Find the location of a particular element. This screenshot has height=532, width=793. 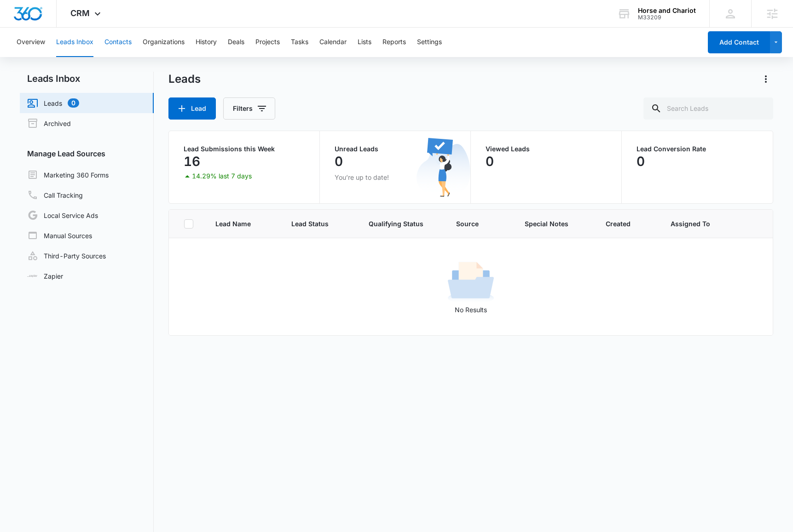

span: Lead Status is located at coordinates (319, 224).